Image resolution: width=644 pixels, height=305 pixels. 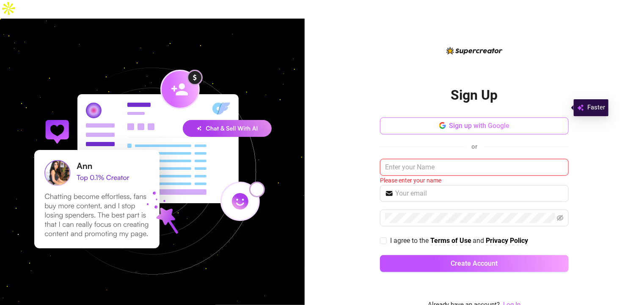 I want to click on span: Sign up with Google, so click(x=479, y=125).